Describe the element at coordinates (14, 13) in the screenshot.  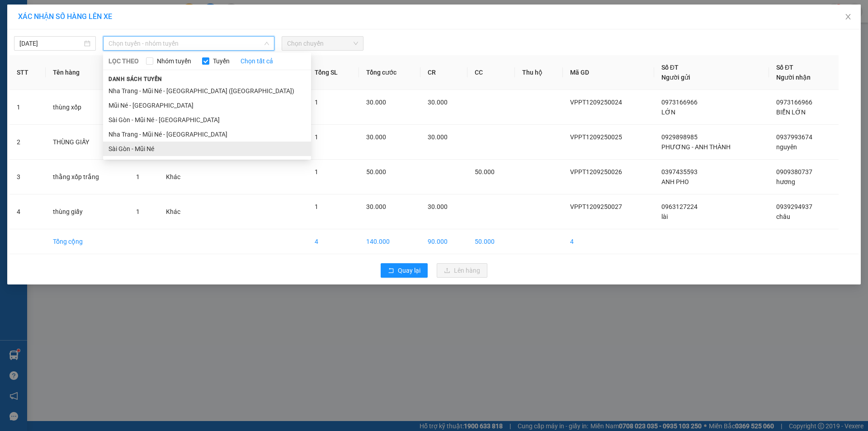
I see `span: Gửi:` at that location.